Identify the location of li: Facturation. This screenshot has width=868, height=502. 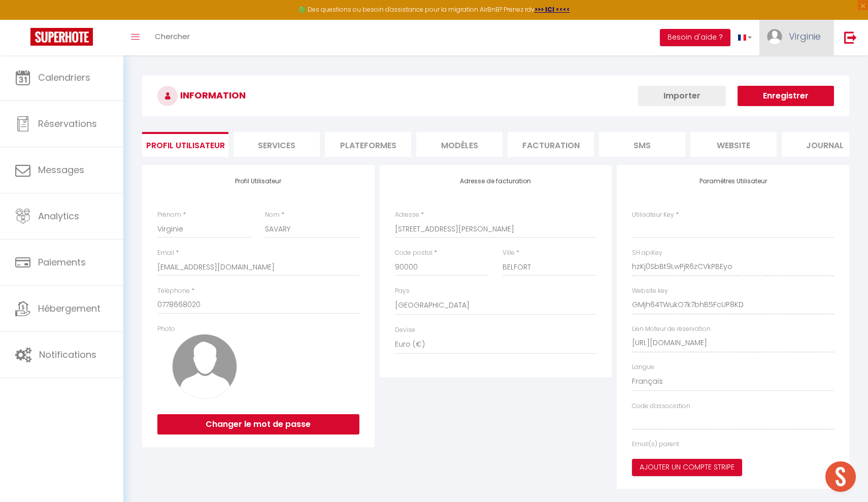
(551, 144).